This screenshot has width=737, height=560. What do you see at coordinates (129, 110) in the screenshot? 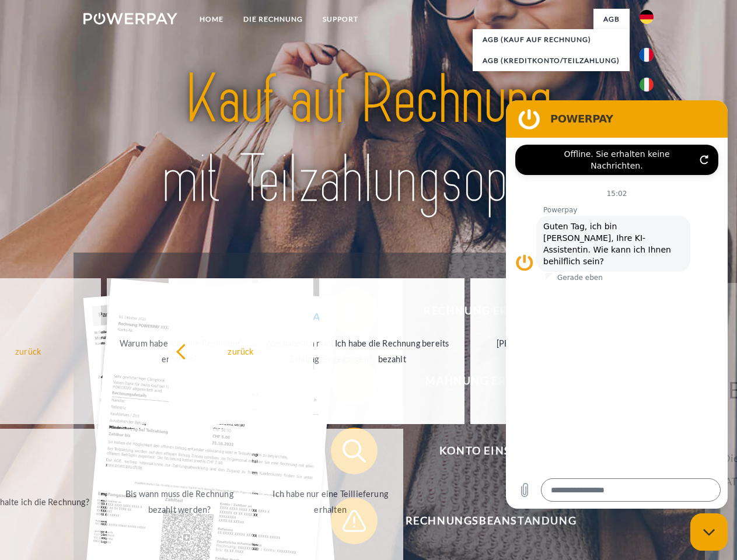
I see `p: Powerpay` at bounding box center [129, 110].